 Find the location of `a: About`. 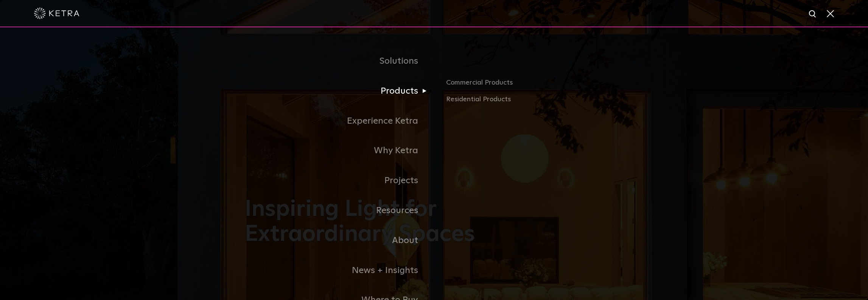

a: About is located at coordinates (339, 241).